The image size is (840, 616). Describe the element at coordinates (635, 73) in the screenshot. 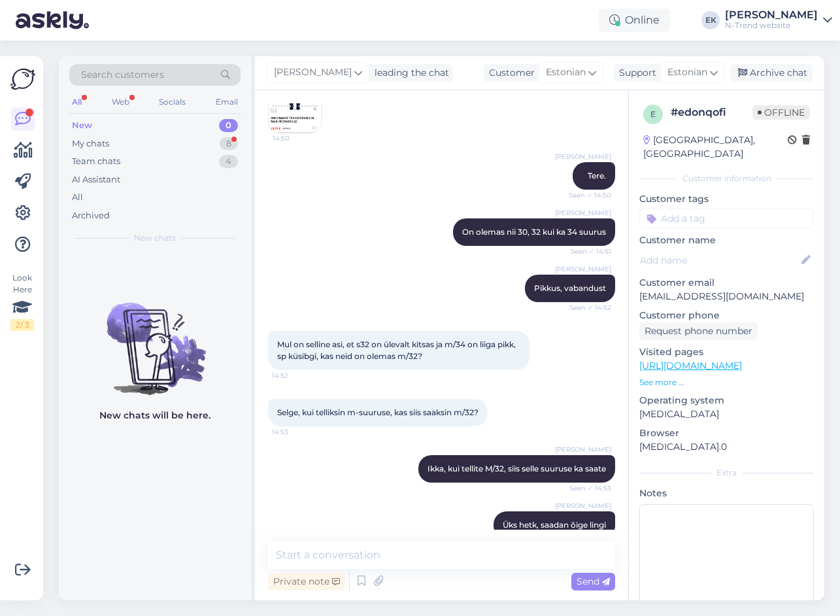

I see `div: Support` at that location.